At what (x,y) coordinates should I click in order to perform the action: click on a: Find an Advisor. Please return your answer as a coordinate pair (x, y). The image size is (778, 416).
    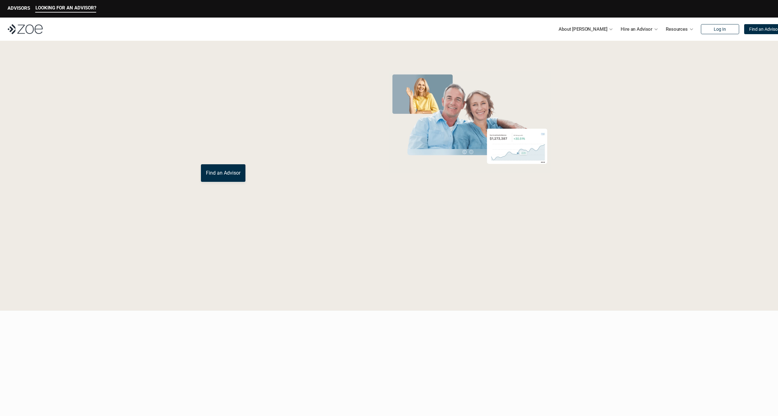
    Looking at the image, I should click on (223, 173).